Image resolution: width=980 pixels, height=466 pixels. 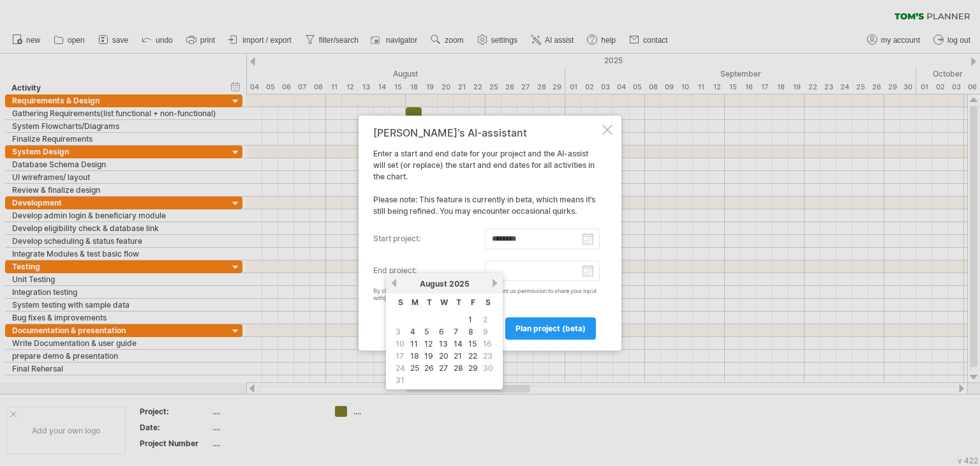 What do you see at coordinates (444, 302) in the screenshot?
I see `span: Wednesday` at bounding box center [444, 302].